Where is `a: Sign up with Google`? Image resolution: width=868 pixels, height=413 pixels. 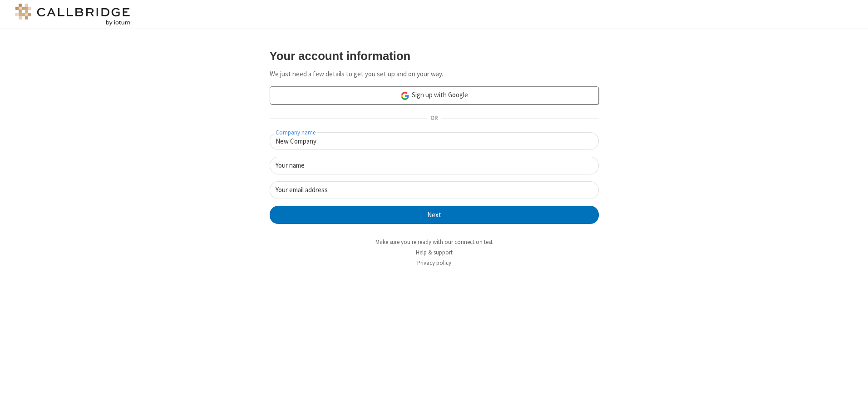
a: Sign up with Google is located at coordinates (434, 96).